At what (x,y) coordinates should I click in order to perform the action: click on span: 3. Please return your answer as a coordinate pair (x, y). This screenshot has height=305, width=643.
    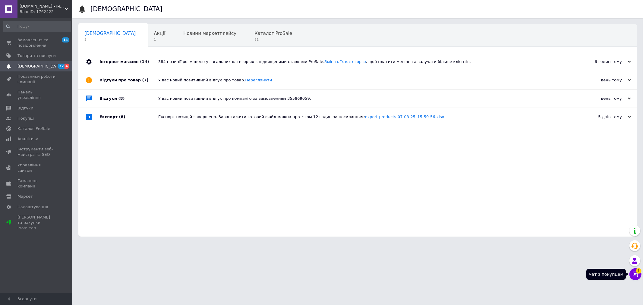
    Looking at the image, I should click on (110, 40).